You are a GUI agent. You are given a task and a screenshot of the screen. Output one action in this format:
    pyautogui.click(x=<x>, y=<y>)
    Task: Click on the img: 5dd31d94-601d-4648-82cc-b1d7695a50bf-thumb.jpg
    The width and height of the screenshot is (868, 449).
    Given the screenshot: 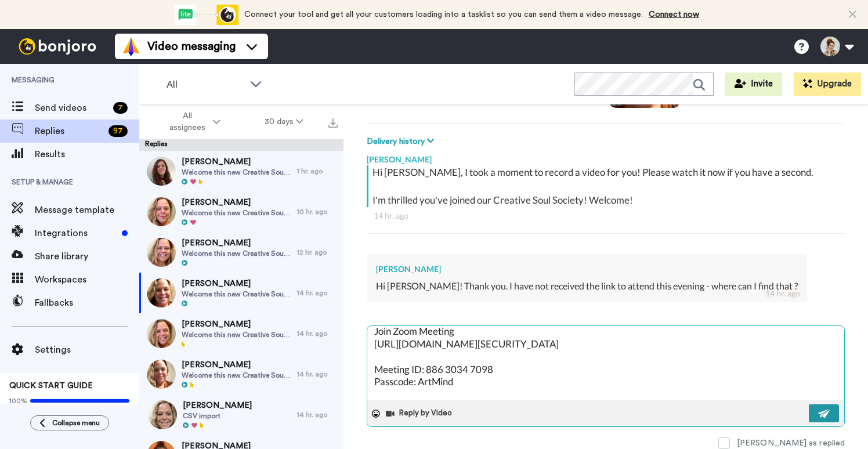 What is the action you would take?
    pyautogui.click(x=161, y=333)
    